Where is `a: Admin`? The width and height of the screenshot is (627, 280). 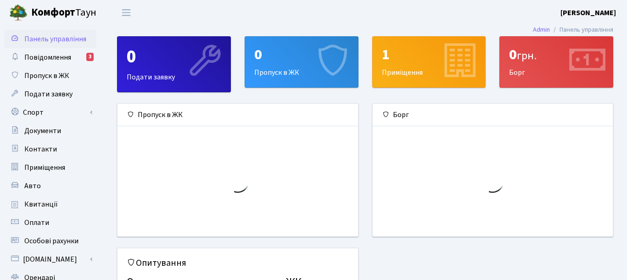
a: Admin is located at coordinates (541, 29).